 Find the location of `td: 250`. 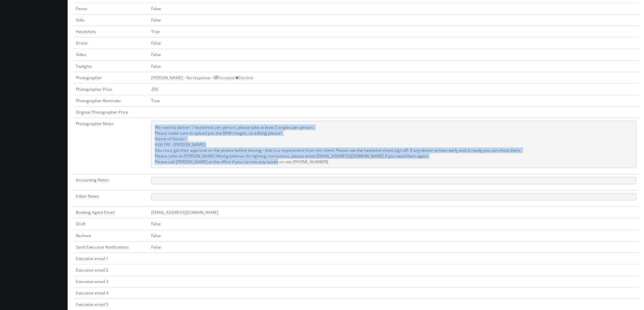

td: 250 is located at coordinates (394, 89).